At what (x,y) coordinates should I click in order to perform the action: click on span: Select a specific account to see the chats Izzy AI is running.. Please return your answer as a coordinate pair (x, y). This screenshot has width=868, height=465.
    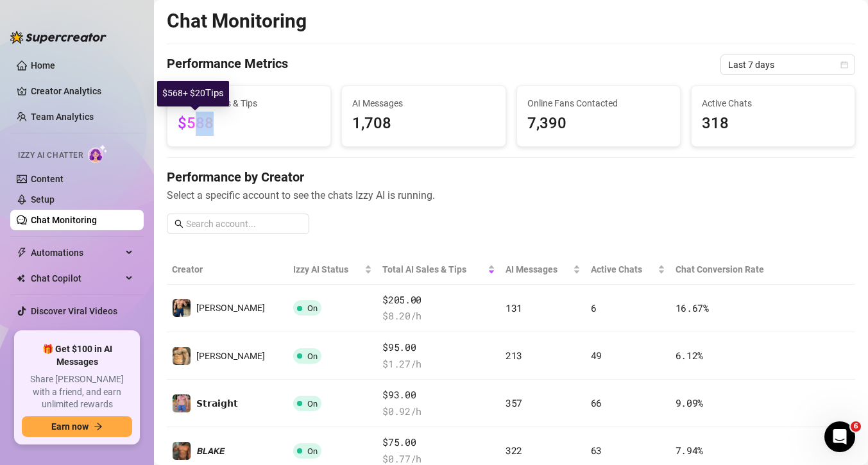
    Looking at the image, I should click on (511, 195).